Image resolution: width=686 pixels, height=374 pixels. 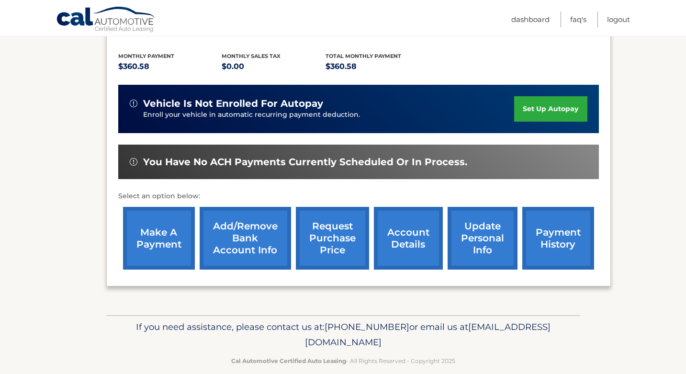 I want to click on a: update personal info, so click(x=483, y=238).